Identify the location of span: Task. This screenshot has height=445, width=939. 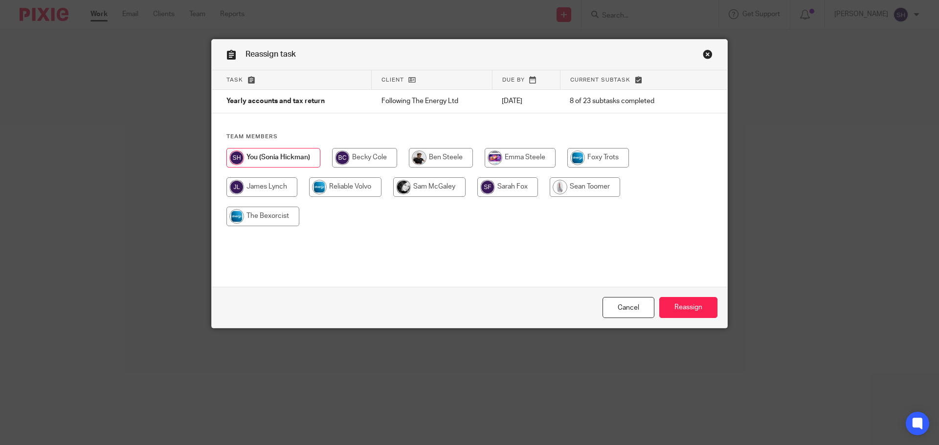
(235, 80).